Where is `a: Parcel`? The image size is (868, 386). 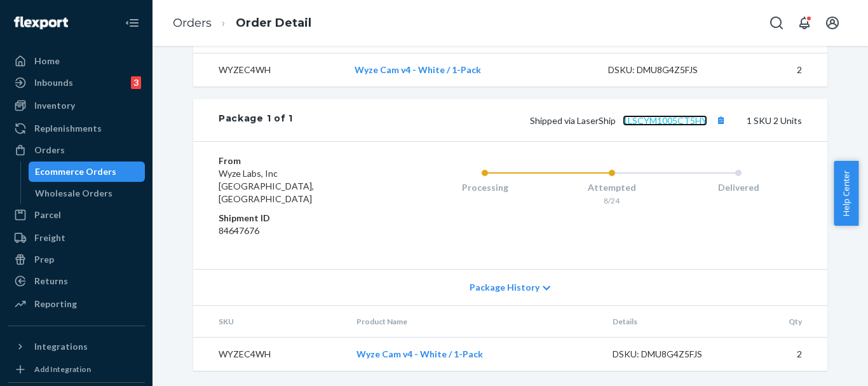
a: Parcel is located at coordinates (76, 215).